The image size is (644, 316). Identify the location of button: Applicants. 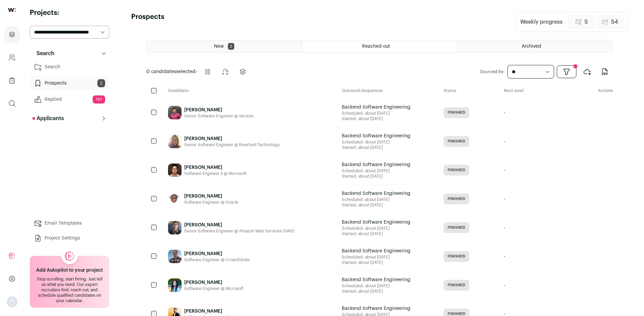
(69, 119).